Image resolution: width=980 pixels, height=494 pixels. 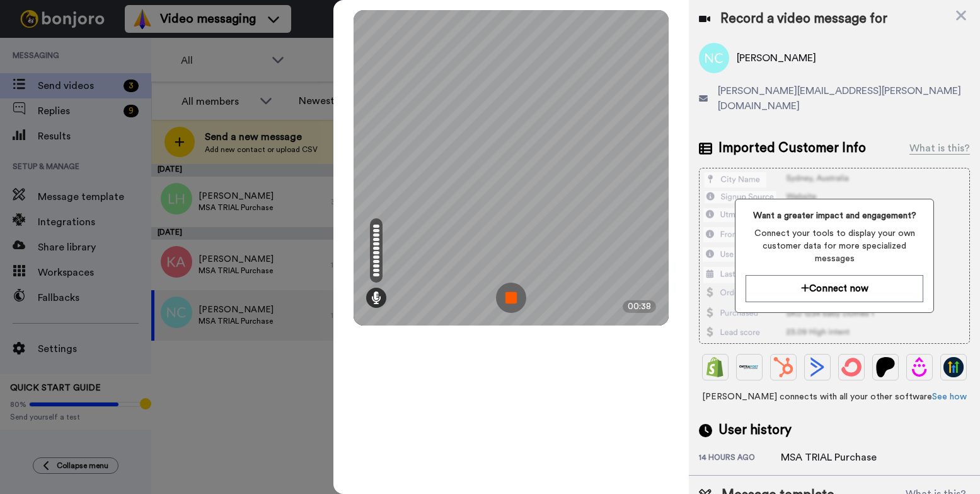 What do you see at coordinates (834, 215) in the screenshot?
I see `span: Want a greater impact and engagement?` at bounding box center [834, 215].